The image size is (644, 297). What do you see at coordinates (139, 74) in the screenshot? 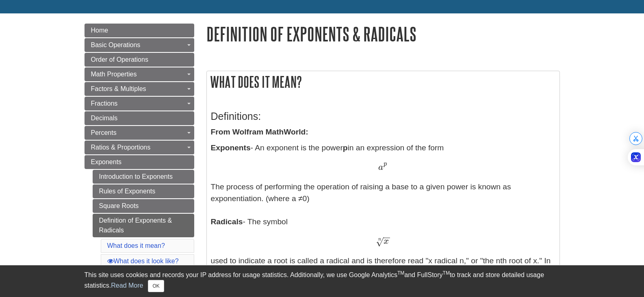
I see `a: Math Properties` at bounding box center [139, 74].